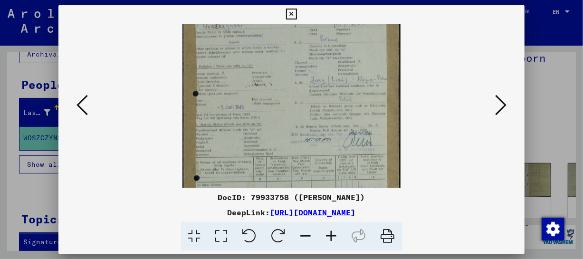 The width and height of the screenshot is (583, 259). I want to click on div: DeepLink:, so click(292, 213).